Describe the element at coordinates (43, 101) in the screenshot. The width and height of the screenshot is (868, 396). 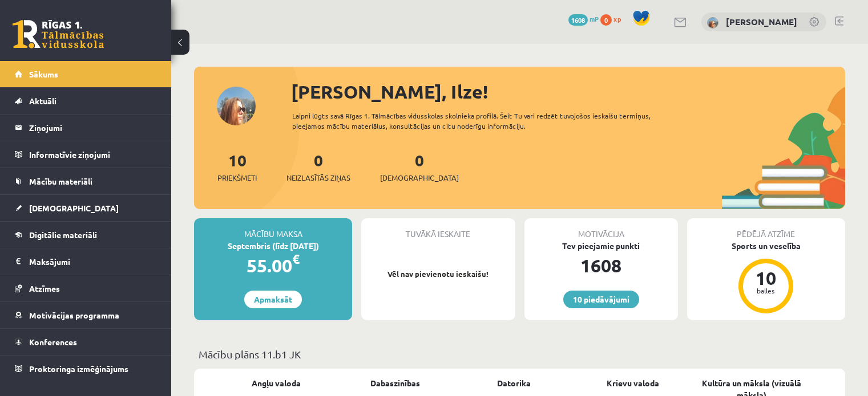
I see `span: Aktuāli` at that location.